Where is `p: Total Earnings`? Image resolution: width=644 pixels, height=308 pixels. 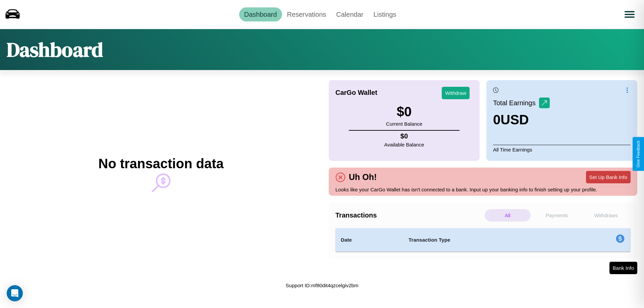 p: Total Earnings is located at coordinates (516, 103).